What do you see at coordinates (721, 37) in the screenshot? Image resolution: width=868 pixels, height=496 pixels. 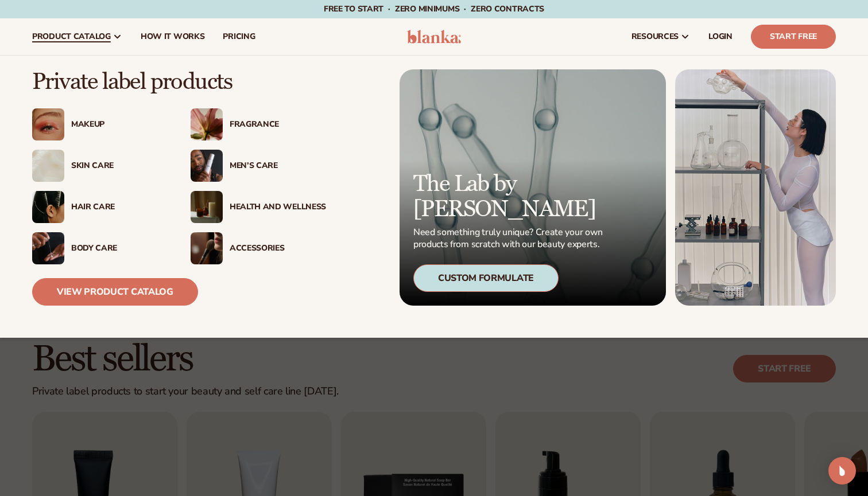 I see `a: LOGIN` at bounding box center [721, 37].